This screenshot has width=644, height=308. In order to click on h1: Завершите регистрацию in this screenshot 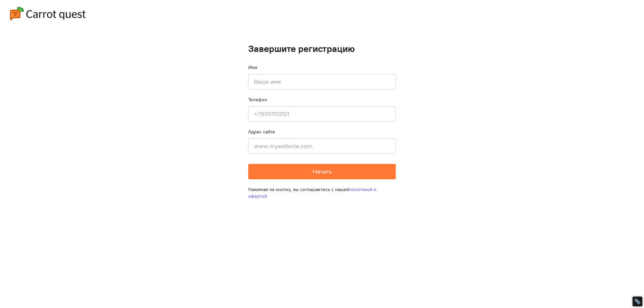, I will do `click(322, 49)`.